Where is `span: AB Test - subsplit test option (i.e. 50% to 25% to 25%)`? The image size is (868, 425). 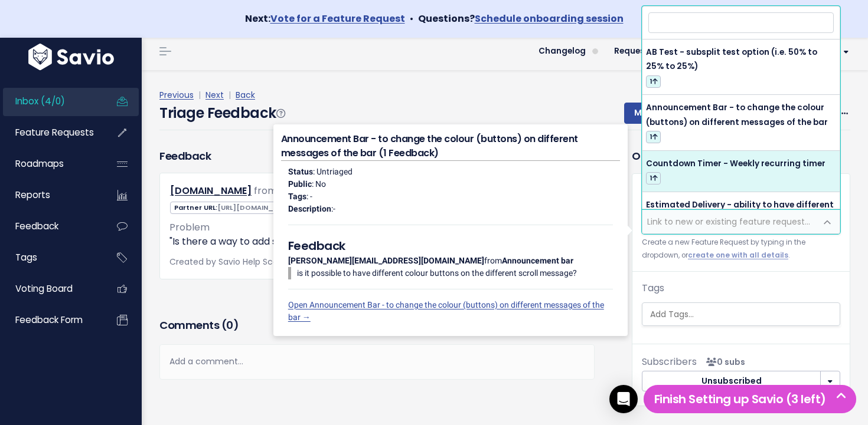
span: AB Test - subsplit test option (i.e. 50% to 25% to 25%) is located at coordinates (732, 59).